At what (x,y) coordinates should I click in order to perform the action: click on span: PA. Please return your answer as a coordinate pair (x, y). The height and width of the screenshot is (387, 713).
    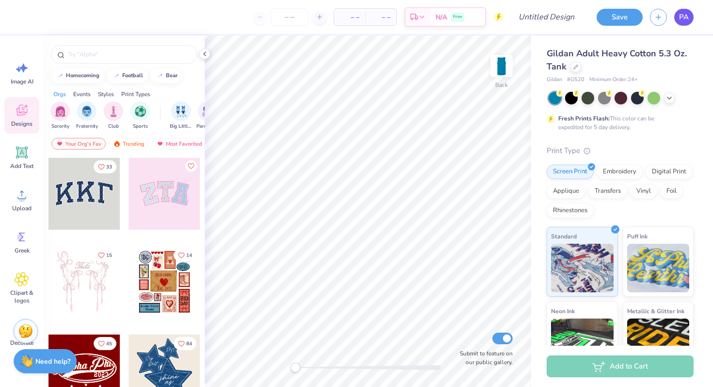
    Looking at the image, I should click on (684, 17).